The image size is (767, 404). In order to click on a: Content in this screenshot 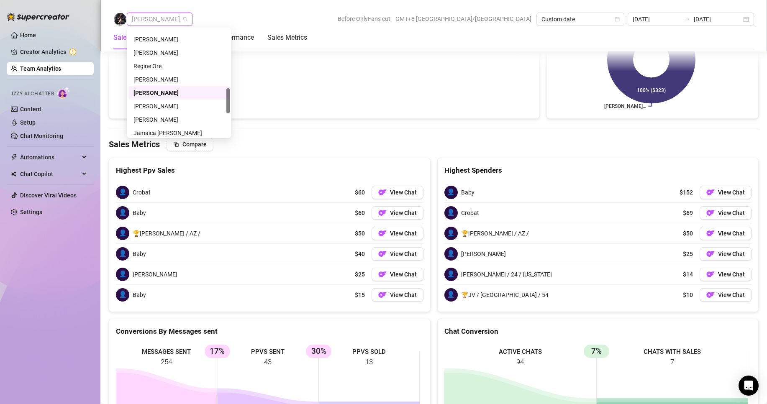, I will do `click(31, 109)`.